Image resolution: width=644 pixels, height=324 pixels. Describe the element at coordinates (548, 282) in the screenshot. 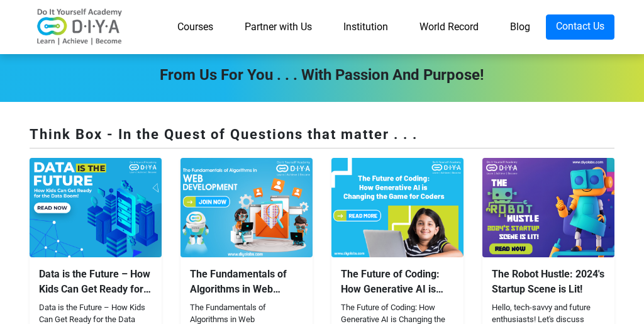

I see `div: The Robot Hustle: 2024's Startup Scene is Lit!` at that location.